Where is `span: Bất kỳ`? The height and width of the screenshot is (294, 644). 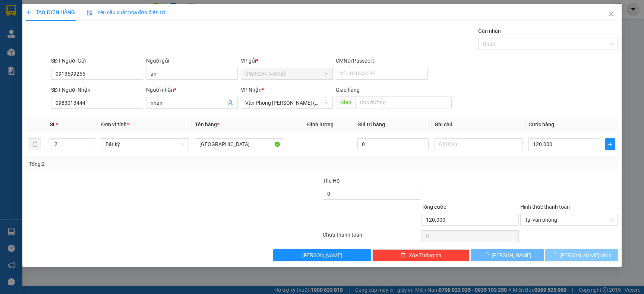 span: Bất kỳ is located at coordinates (145, 144).